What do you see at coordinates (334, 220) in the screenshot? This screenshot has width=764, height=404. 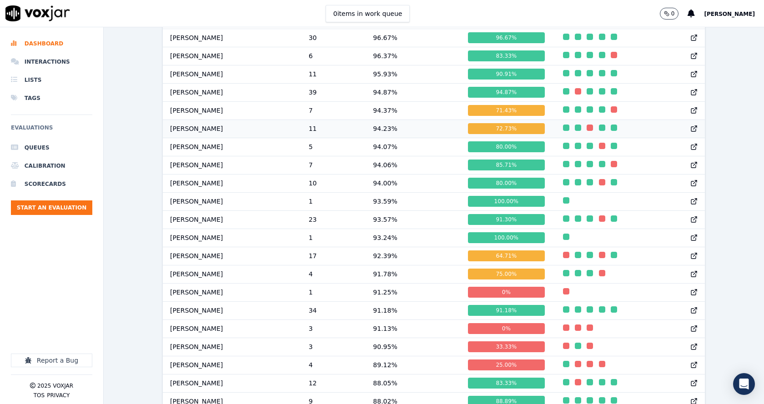 I see `td: 23` at bounding box center [334, 220].